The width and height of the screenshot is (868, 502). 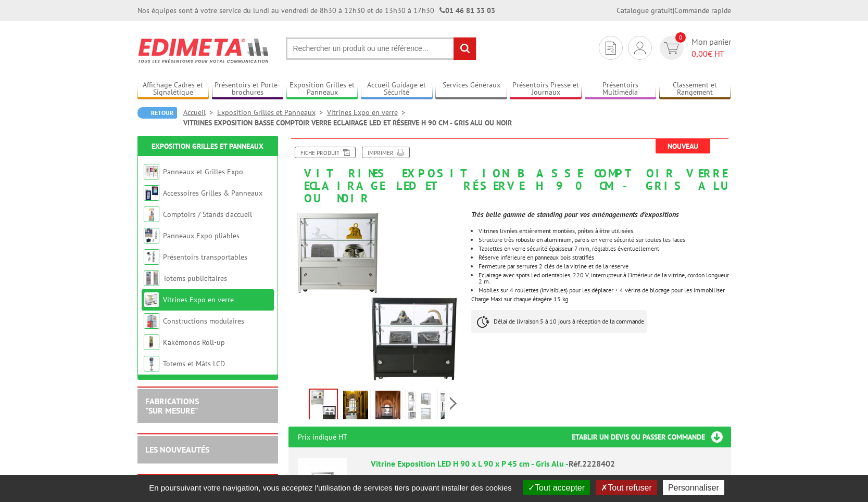 I want to click on a: Catalogue gratuit, so click(x=644, y=11).